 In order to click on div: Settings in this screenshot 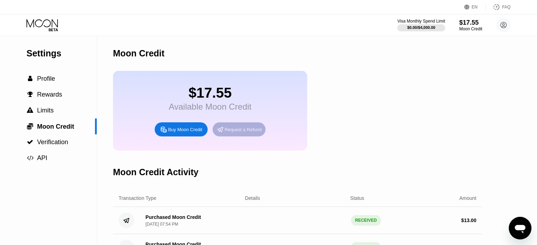, I will do `click(61, 53)`.